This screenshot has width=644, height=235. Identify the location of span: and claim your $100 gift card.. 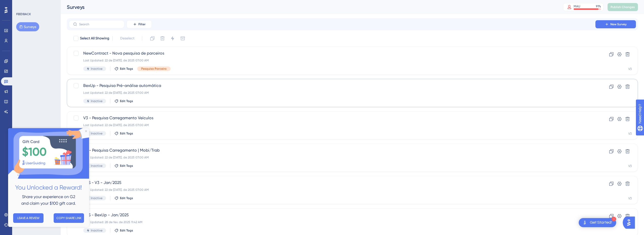
(40, 75).